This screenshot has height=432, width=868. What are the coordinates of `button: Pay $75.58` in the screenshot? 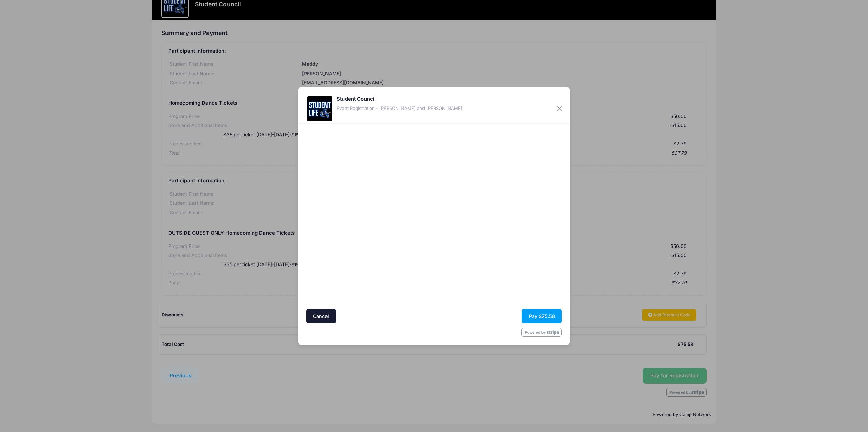 It's located at (542, 316).